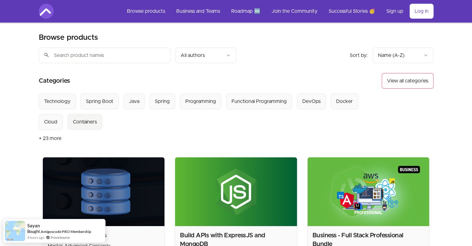  I want to click on div: Programming, so click(201, 101).